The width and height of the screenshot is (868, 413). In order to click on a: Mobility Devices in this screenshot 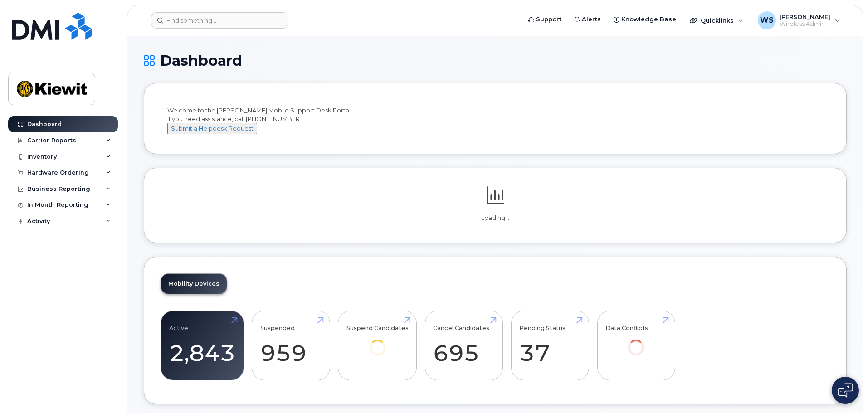, I will do `click(194, 283)`.